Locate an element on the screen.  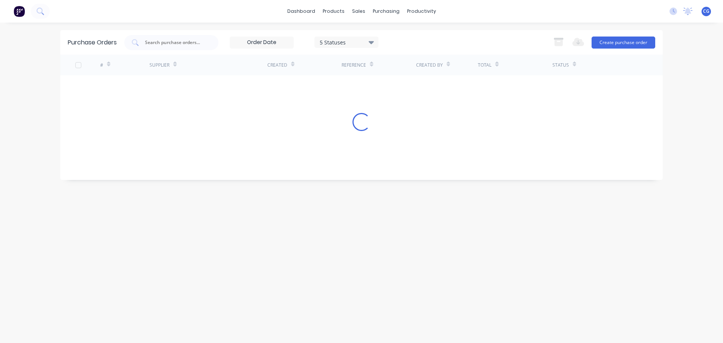
div: Created By is located at coordinates (429, 65).